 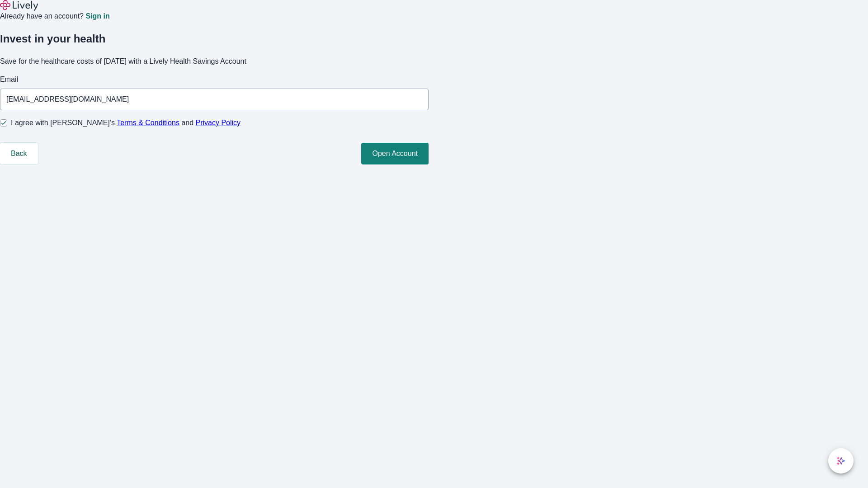 What do you see at coordinates (97, 16) in the screenshot?
I see `div: Sign in` at bounding box center [97, 16].